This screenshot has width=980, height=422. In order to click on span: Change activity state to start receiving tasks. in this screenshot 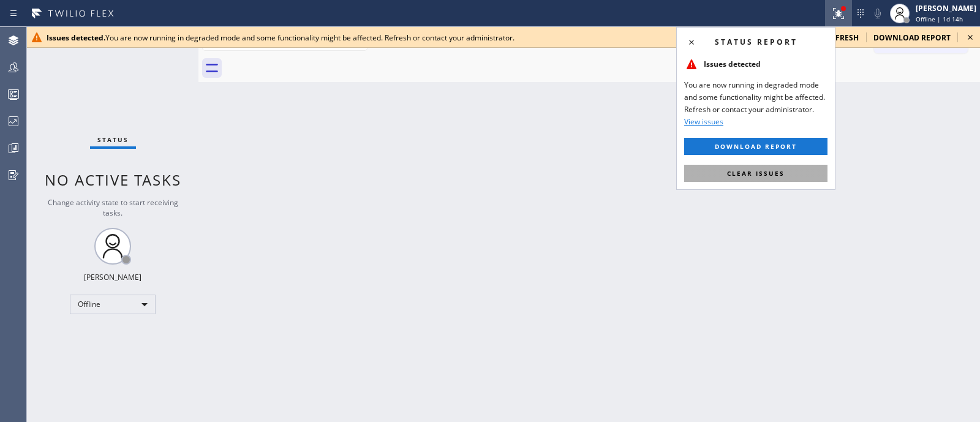, I will do `click(113, 208)`.